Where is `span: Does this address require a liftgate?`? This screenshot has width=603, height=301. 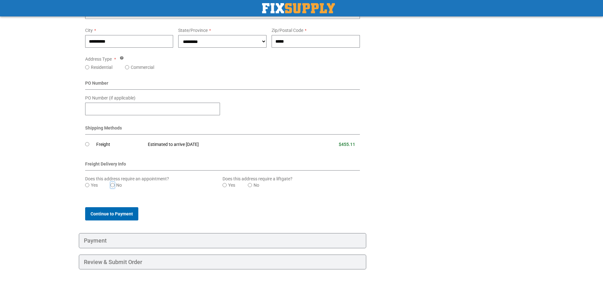
span: Does this address require a liftgate? is located at coordinates (257, 179).